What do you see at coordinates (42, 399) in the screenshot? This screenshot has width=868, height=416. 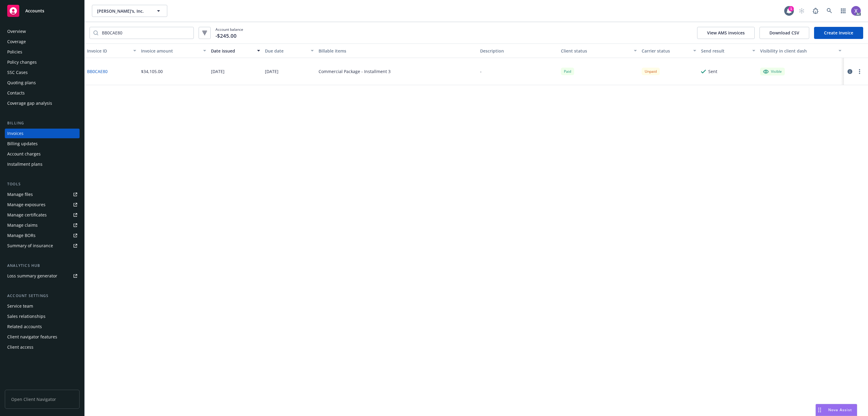 I see `span: Open Client Navigator` at bounding box center [42, 399].